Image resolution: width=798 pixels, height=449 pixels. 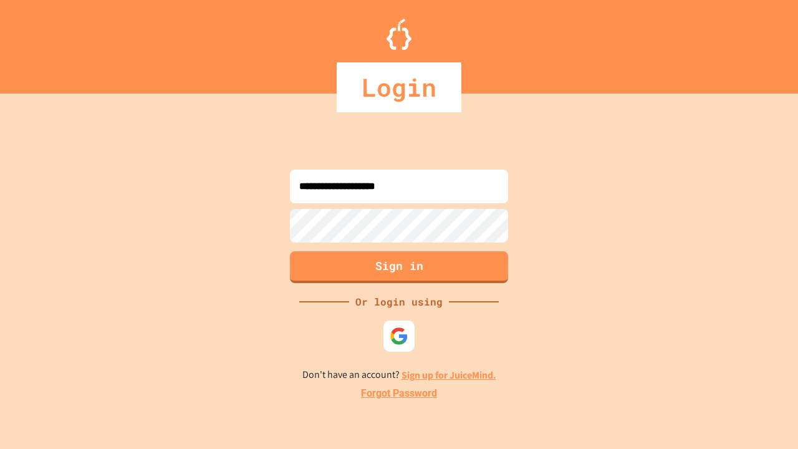 I want to click on a: Forgot Password, so click(x=399, y=394).